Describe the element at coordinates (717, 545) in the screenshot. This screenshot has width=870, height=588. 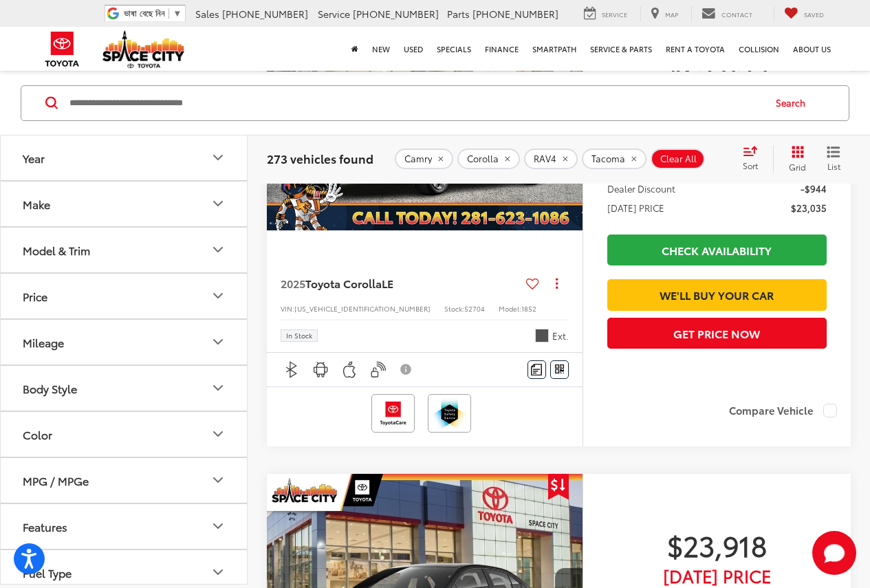
I see `span: $23,918` at that location.